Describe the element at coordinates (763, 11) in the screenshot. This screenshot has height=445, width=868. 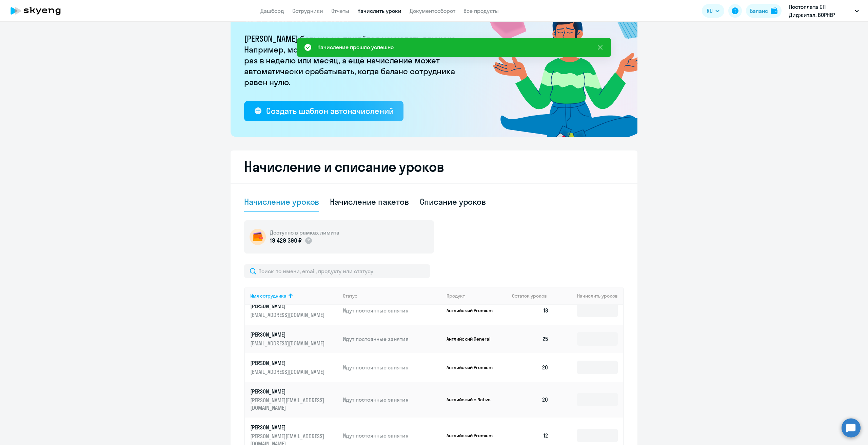
I see `a: Балансbalance` at that location.